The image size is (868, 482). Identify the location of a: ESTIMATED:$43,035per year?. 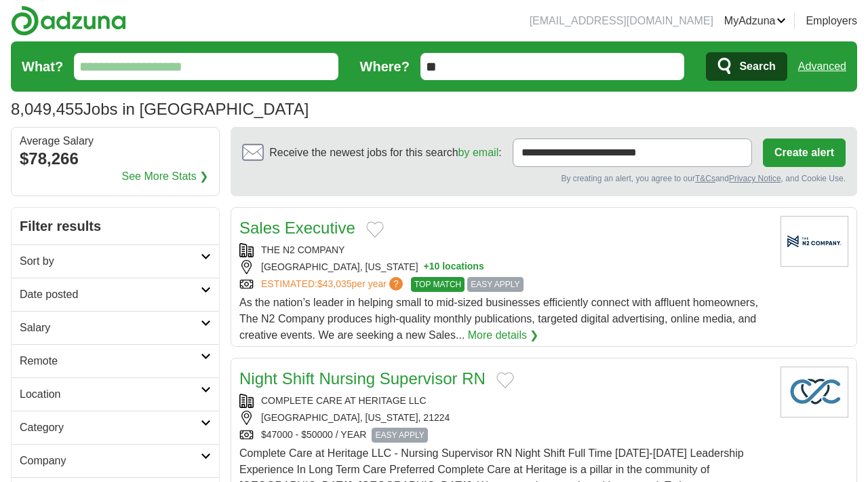
(333, 284).